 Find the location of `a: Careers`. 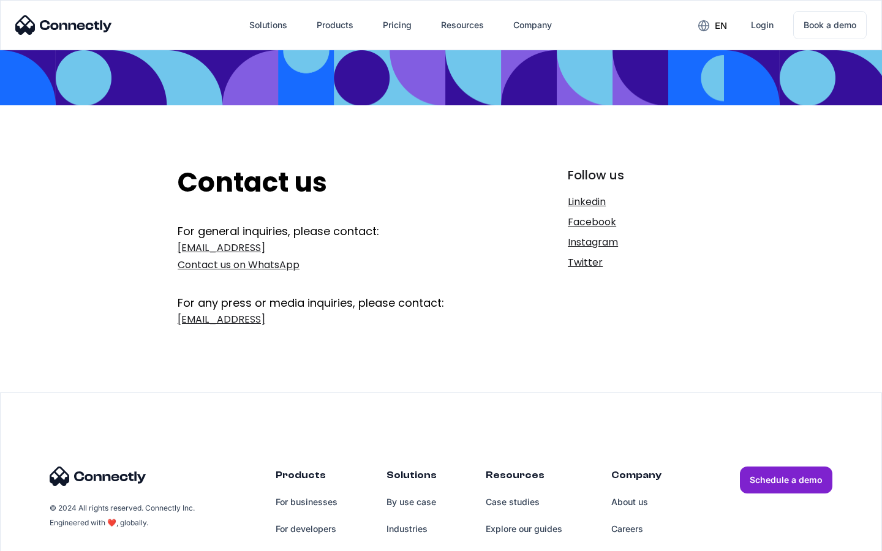

a: Careers is located at coordinates (637, 529).